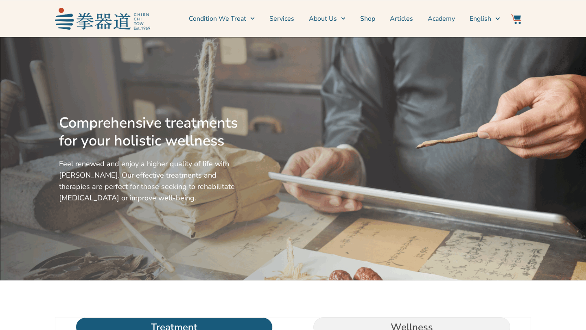 This screenshot has height=330, width=586. I want to click on a: Articles, so click(401, 19).